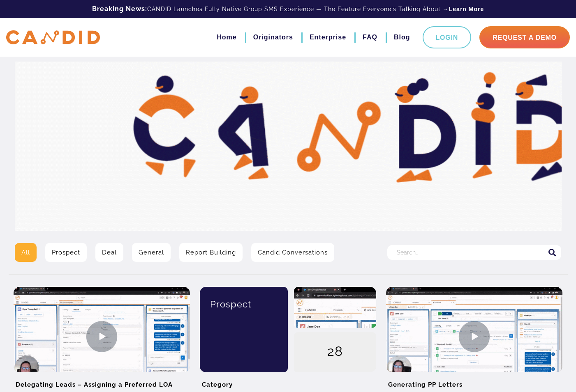  Describe the element at coordinates (288, 381) in the screenshot. I see `h2: Category` at that location.